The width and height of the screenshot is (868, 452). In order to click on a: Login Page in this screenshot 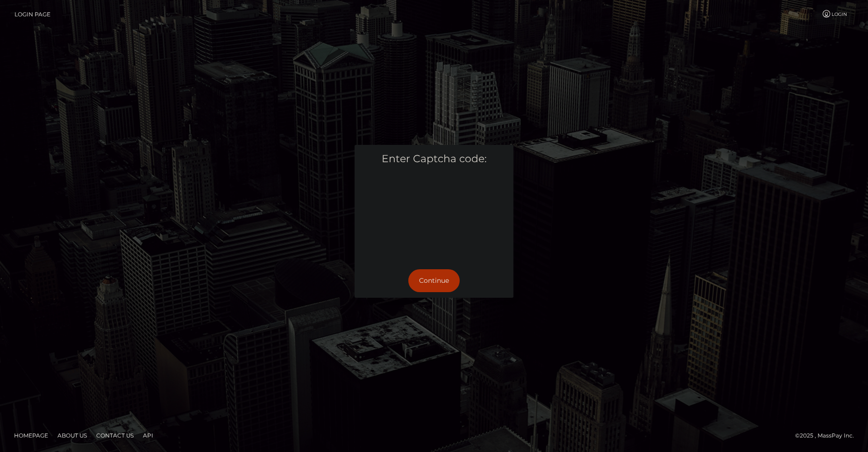, I will do `click(32, 15)`.